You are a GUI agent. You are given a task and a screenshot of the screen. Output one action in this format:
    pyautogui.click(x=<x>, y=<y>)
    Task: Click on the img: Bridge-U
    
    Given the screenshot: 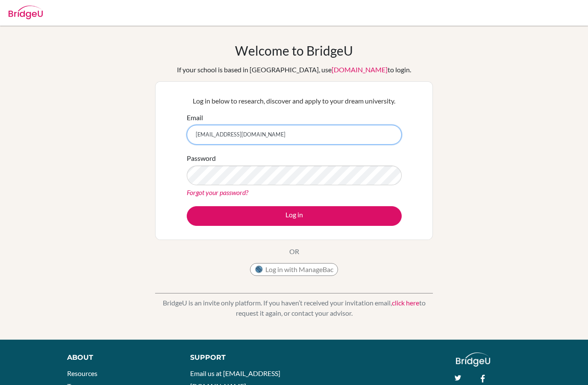 What is the action you would take?
    pyautogui.click(x=26, y=12)
    